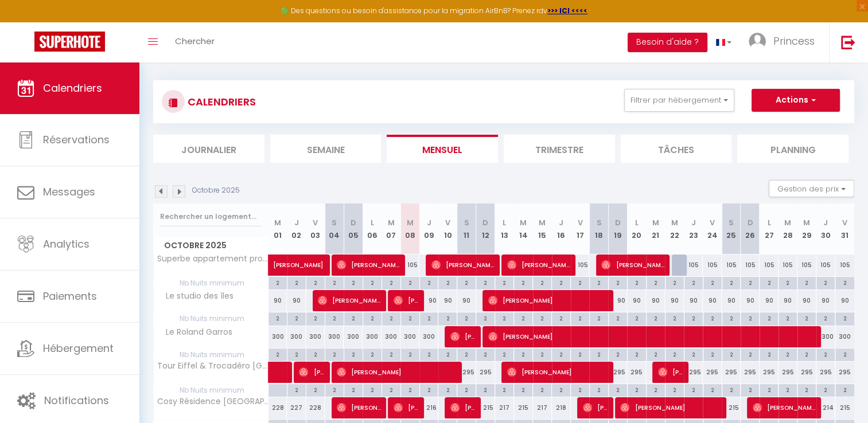 Image resolution: width=868 pixels, height=423 pixels. I want to click on th: 03, so click(315, 228).